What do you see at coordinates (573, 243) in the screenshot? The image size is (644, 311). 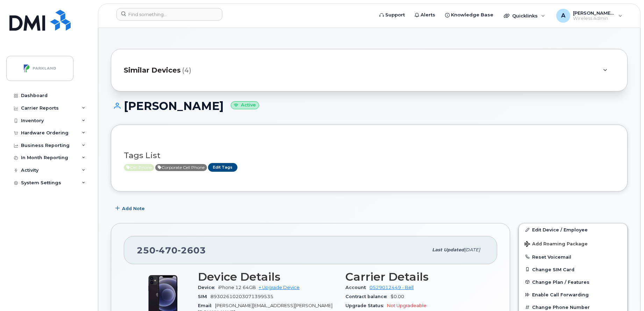 I see `button: Add Roaming Package` at bounding box center [573, 243].